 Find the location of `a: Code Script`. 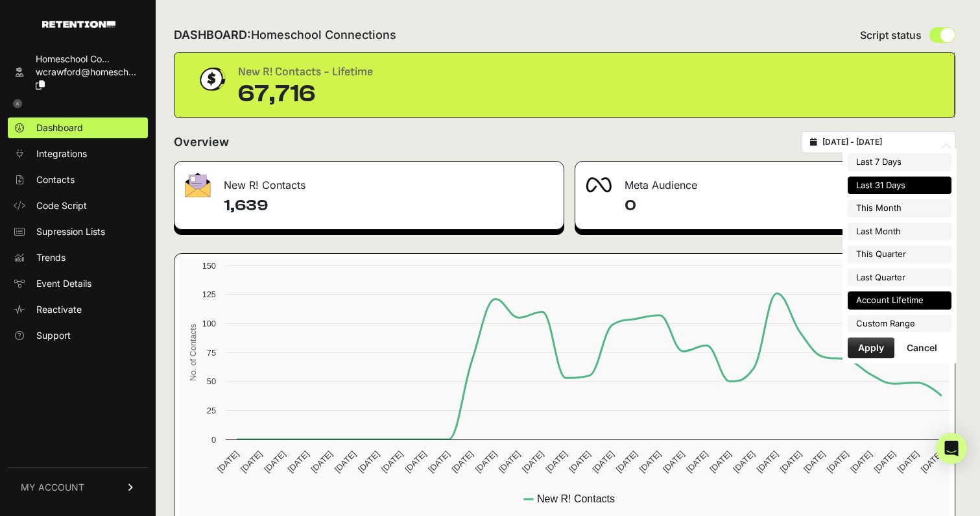

a: Code Script is located at coordinates (78, 206).